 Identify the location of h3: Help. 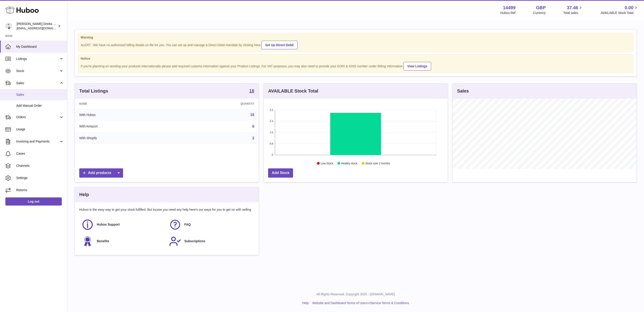
(84, 194).